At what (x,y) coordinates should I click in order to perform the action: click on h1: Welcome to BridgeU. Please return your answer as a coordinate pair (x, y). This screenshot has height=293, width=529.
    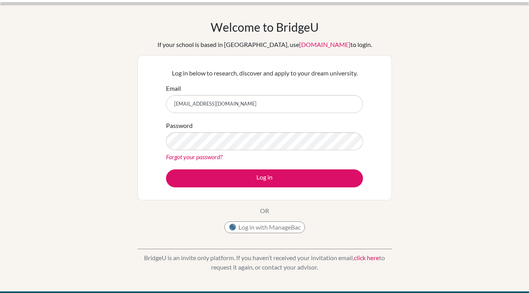
    Looking at the image, I should click on (265, 27).